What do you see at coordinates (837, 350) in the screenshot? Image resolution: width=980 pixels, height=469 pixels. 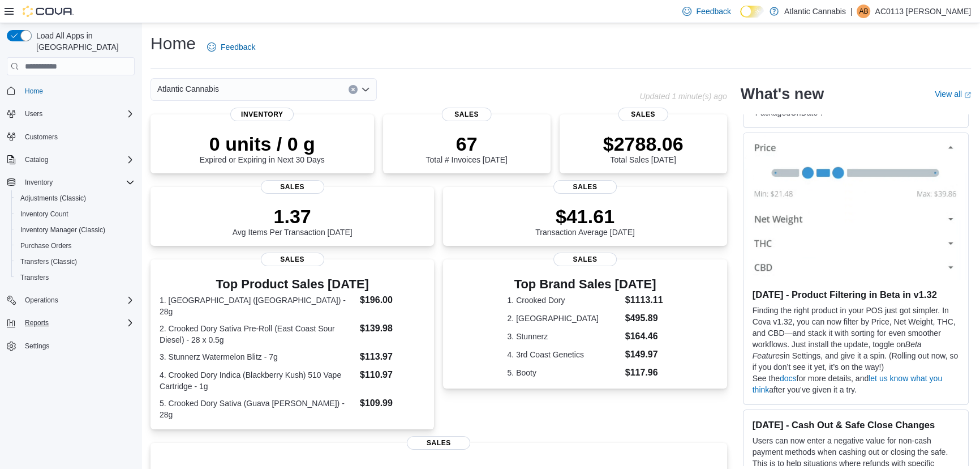 I see `em: Beta Features` at bounding box center [837, 350].